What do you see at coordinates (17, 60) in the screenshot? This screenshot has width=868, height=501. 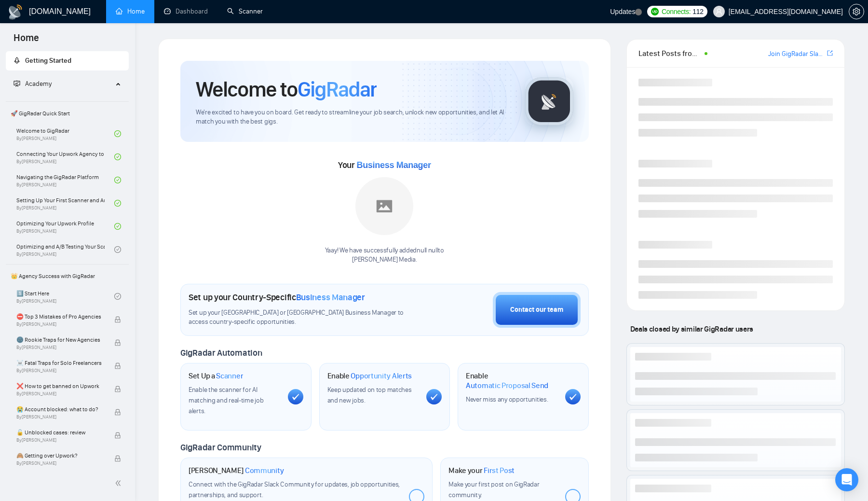 I see `span: rocket` at bounding box center [17, 60].